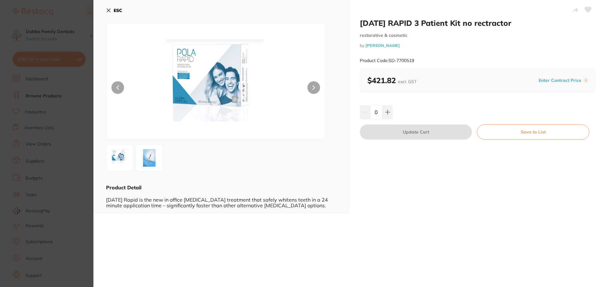 The image size is (606, 287). I want to click on small: restorative & cosmetic, so click(478, 35).